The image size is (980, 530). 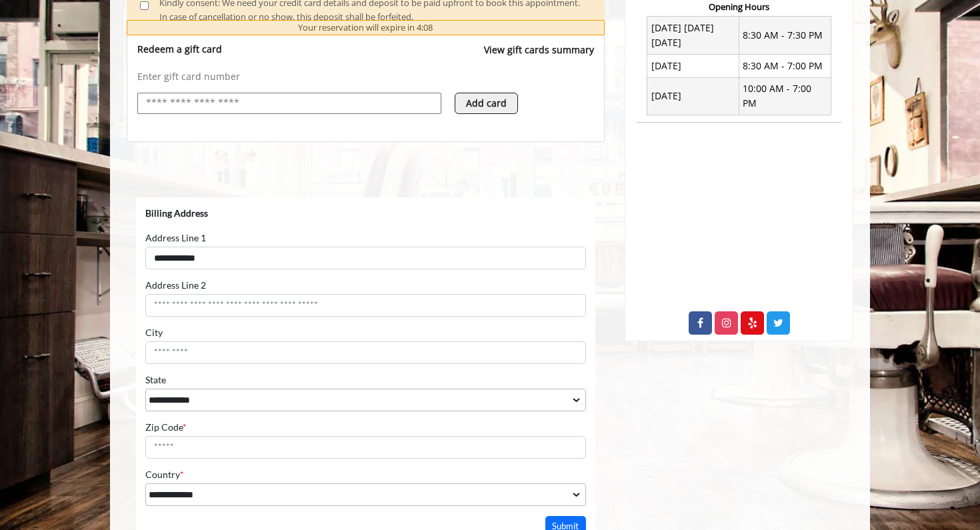 What do you see at coordinates (30, 229) in the screenshot?
I see `label: Zip Code` at bounding box center [30, 229].